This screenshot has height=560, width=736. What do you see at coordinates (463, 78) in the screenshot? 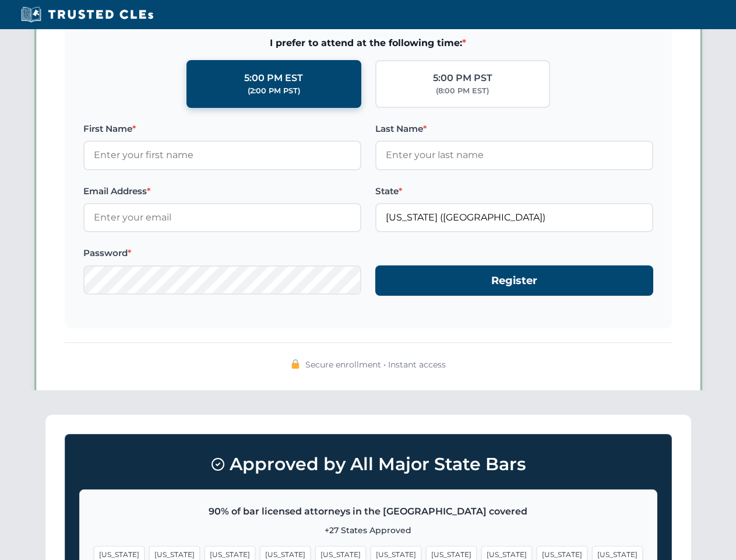
I see `div: 5:00 PM PST` at bounding box center [463, 78].